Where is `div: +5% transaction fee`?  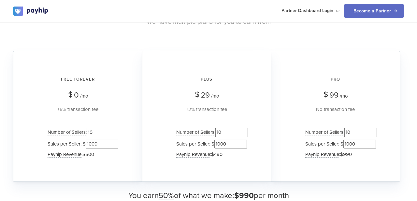 div: +5% transaction fee is located at coordinates (78, 109).